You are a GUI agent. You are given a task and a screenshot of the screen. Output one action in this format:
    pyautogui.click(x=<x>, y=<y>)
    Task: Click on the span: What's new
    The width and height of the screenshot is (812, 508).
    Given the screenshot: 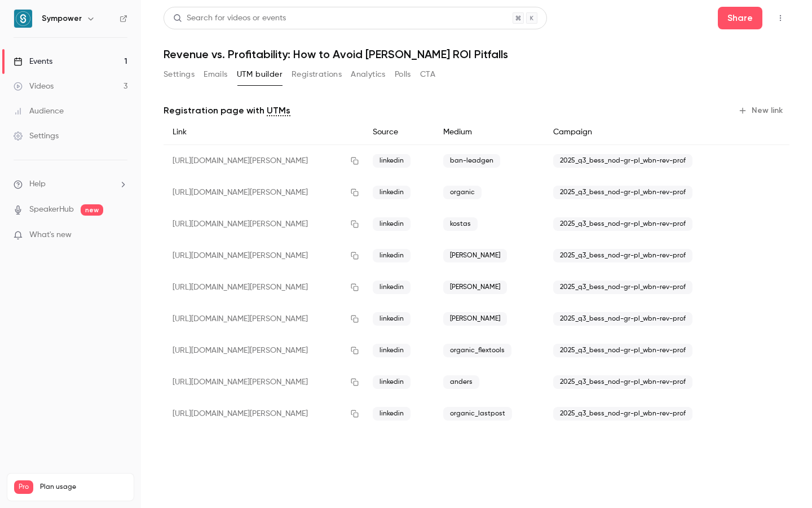 What is the action you would take?
    pyautogui.click(x=50, y=235)
    